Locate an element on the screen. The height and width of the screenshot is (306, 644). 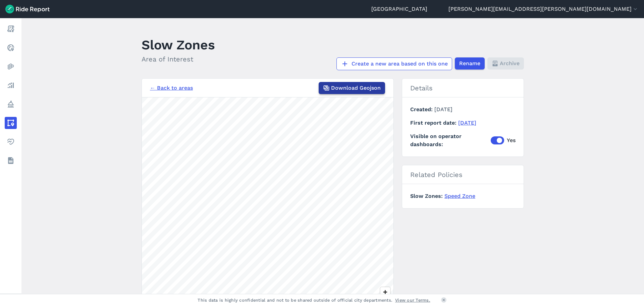
h2: Details is located at coordinates (463, 88).